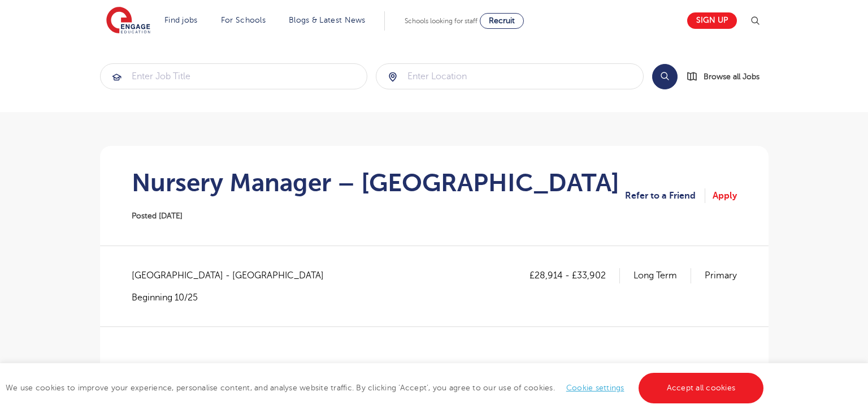 The width and height of the screenshot is (868, 413). What do you see at coordinates (595, 388) in the screenshot?
I see `a: Cookie settings` at bounding box center [595, 388].